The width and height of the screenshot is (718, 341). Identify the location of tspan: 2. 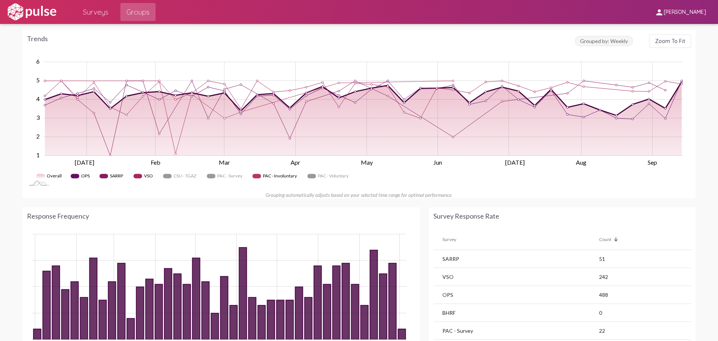
(38, 136).